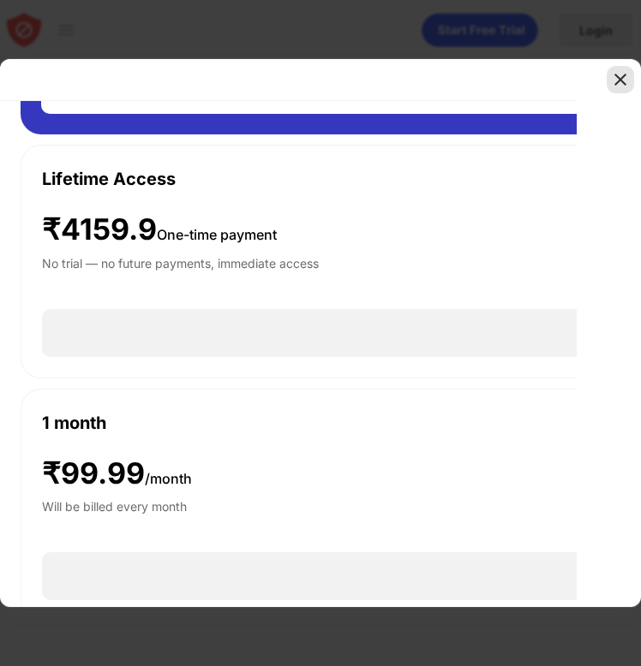  Describe the element at coordinates (168, 479) in the screenshot. I see `span: /month` at that location.